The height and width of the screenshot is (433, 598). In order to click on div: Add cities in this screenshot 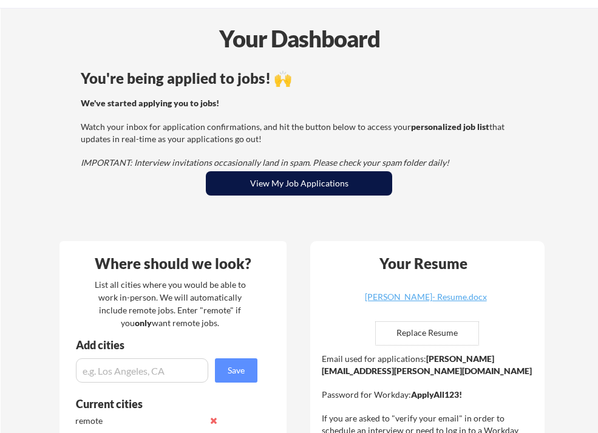, I will do `click(166, 345)`.